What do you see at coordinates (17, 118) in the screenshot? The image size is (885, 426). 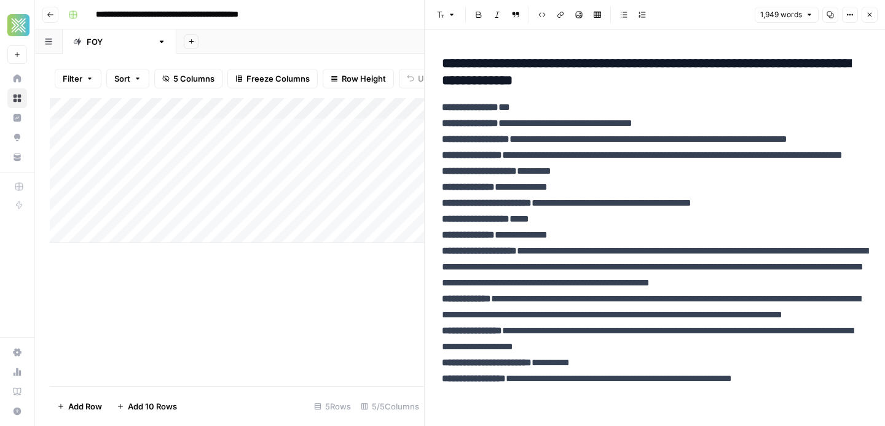 I see `a: Insights` at bounding box center [17, 118].